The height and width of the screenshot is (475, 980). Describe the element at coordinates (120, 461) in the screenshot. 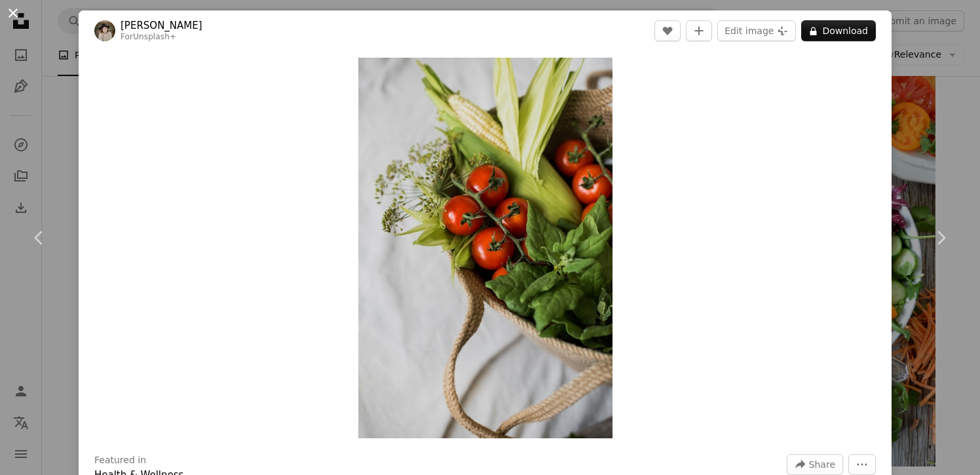

I see `h3: Featured in` at that location.